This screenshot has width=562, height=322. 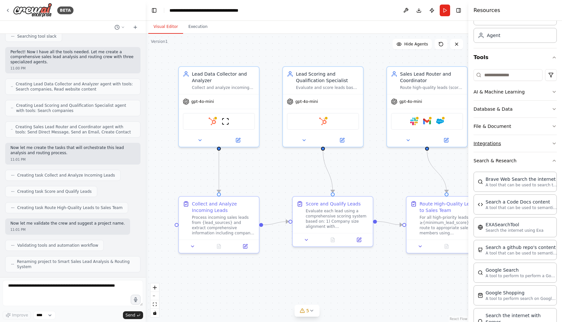 What do you see at coordinates (412, 44) in the screenshot?
I see `button: Hide Agents` at bounding box center [412, 44].